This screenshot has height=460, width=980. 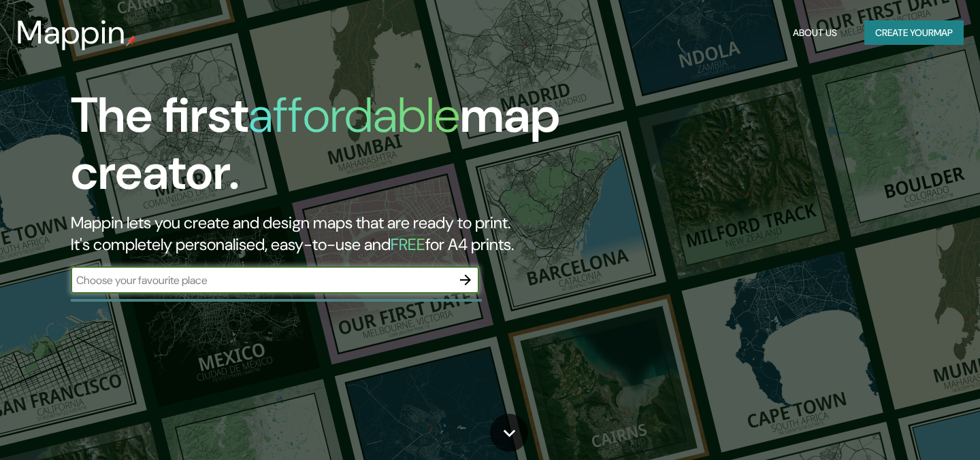 What do you see at coordinates (914, 32) in the screenshot?
I see `button: Create yourmap` at bounding box center [914, 32].